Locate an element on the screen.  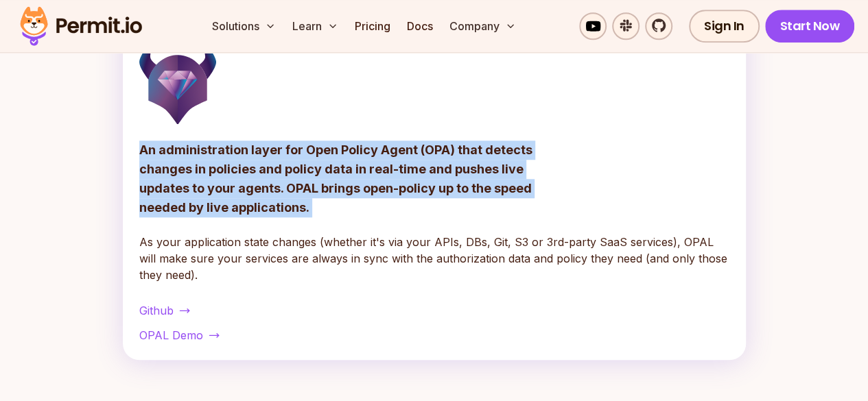
p: An administration layer for Open Policy Agent (OPA) that detects changes in policies and policy d... is located at coordinates (345, 179).